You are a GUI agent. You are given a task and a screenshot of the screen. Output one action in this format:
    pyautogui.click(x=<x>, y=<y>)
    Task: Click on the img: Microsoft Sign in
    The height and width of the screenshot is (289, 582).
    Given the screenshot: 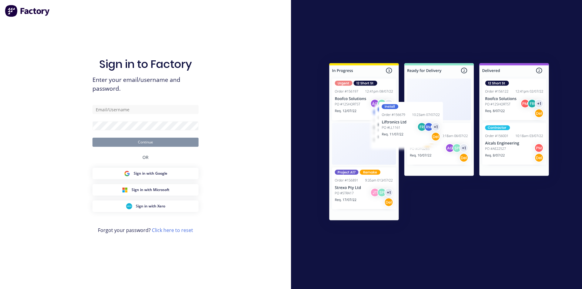 What is the action you would take?
    pyautogui.click(x=125, y=190)
    